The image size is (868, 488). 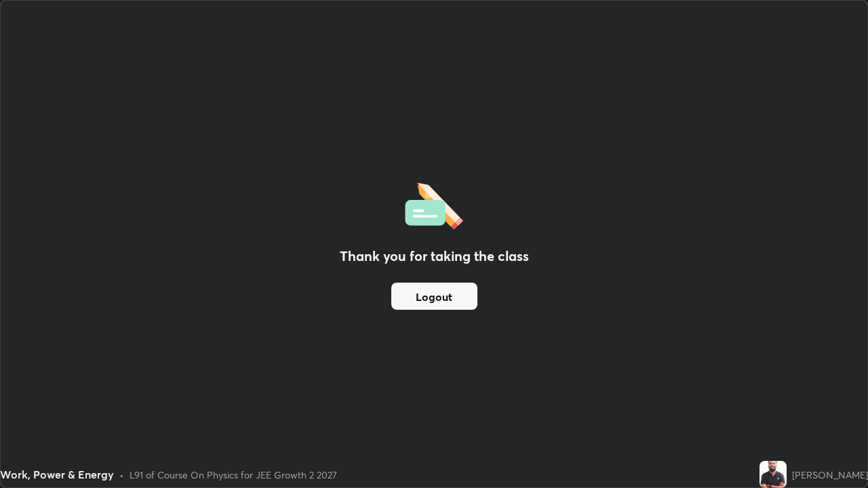 What do you see at coordinates (434, 296) in the screenshot?
I see `button: Logout` at bounding box center [434, 296].